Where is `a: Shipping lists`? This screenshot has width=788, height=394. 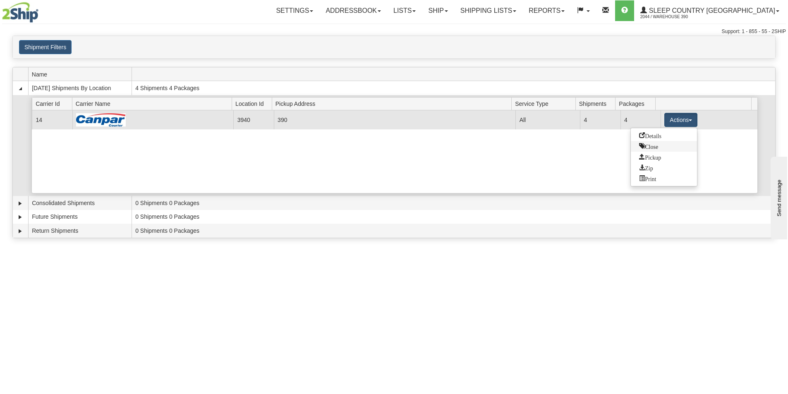 a: Shipping lists is located at coordinates (488, 11).